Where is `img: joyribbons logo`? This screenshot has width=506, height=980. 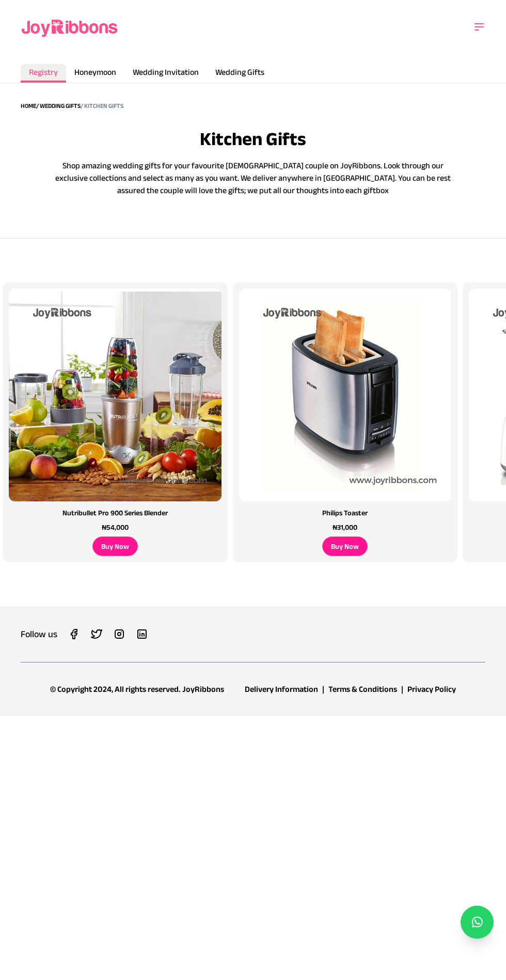 img: joyribbons logo is located at coordinates (71, 27).